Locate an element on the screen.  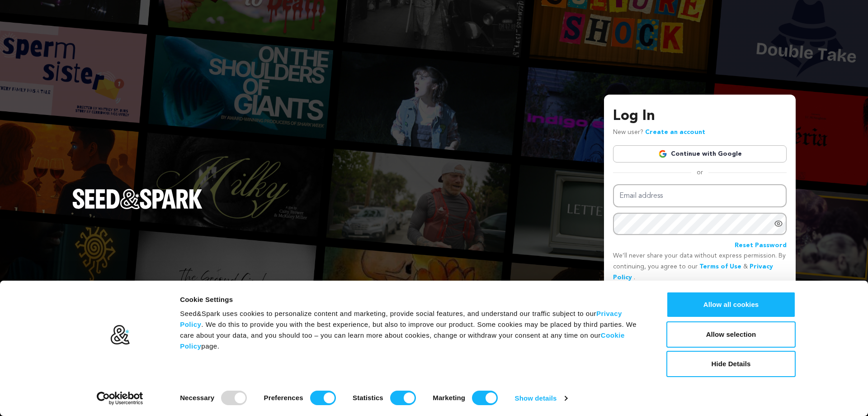
p: New user? is located at coordinates (659, 132).